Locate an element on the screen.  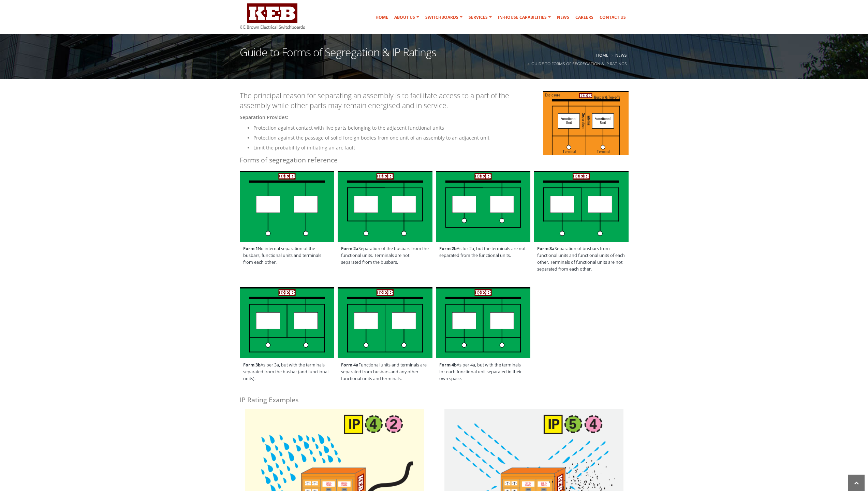
img: K E Brown Electrical Switchboards is located at coordinates (272, 16).